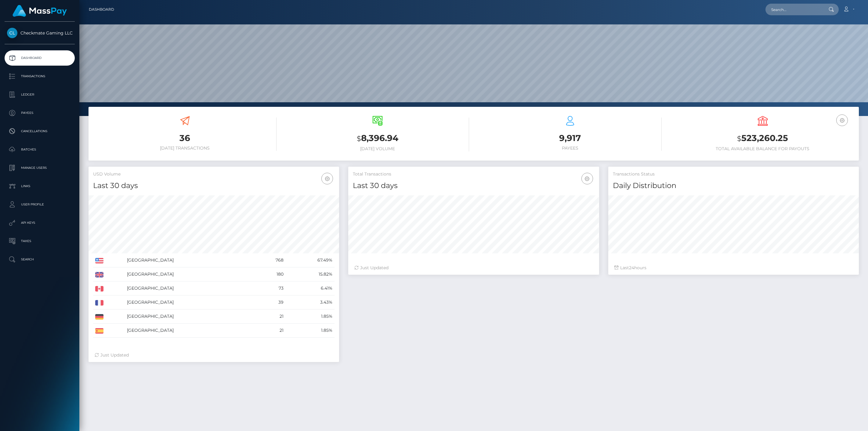  Describe the element at coordinates (12, 33) in the screenshot. I see `img: Checkmate Gaming LLC` at that location.